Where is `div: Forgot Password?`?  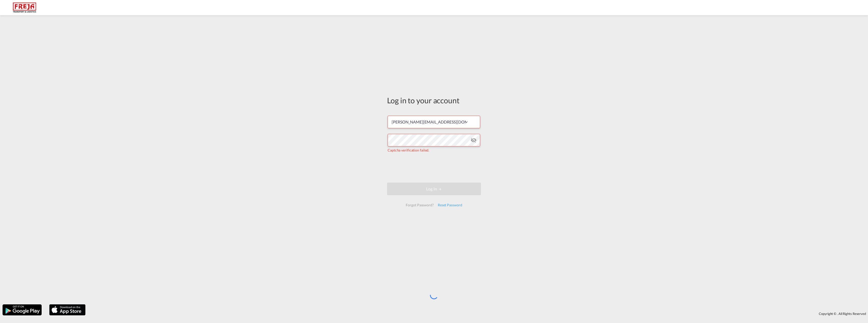
div: Forgot Password? is located at coordinates (420, 205).